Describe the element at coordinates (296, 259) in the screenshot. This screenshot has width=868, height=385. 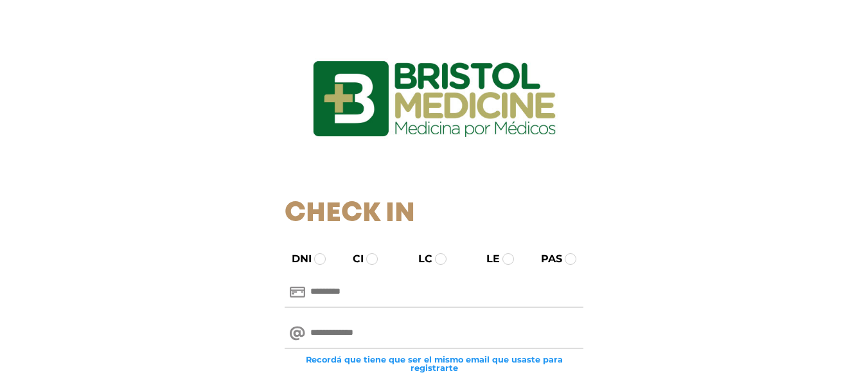
I see `label: DNI` at that location.